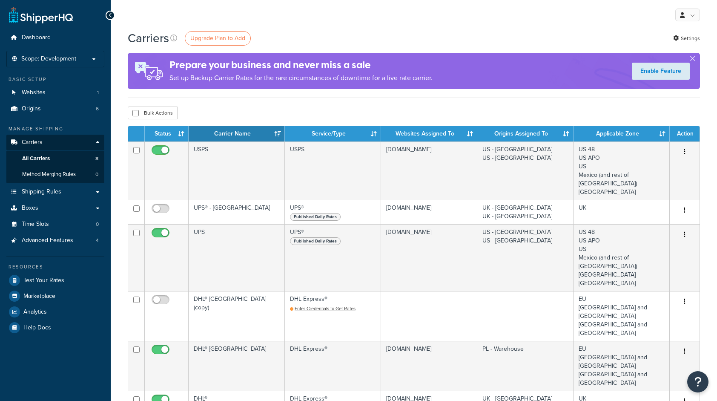 This screenshot has width=717, height=401. What do you see at coordinates (152, 113) in the screenshot?
I see `button: Bulk Actions` at bounding box center [152, 113].